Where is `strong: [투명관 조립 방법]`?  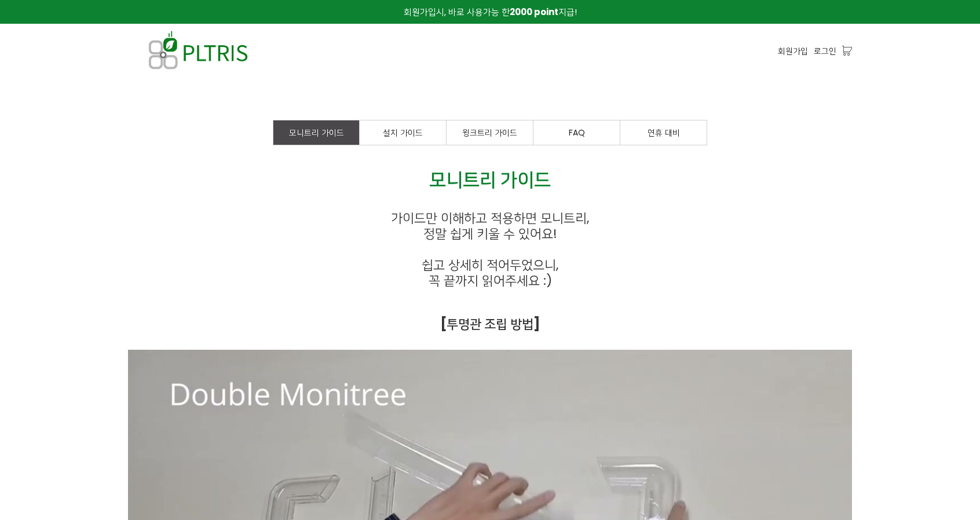 strong: [투명관 조립 방법] is located at coordinates (490, 324).